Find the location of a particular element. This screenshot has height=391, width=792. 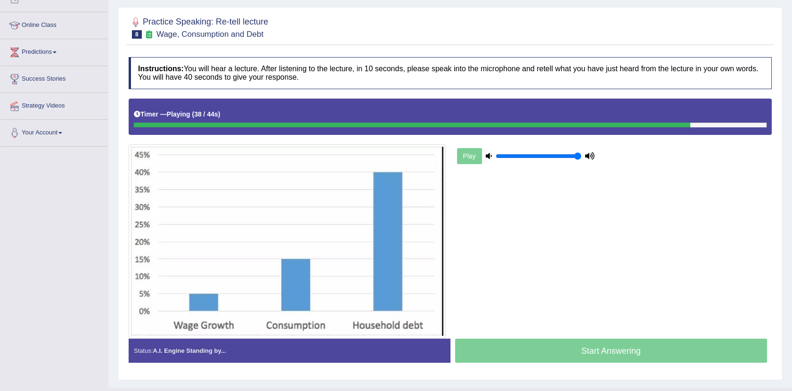

small: Exam occurring question is located at coordinates (149, 34).